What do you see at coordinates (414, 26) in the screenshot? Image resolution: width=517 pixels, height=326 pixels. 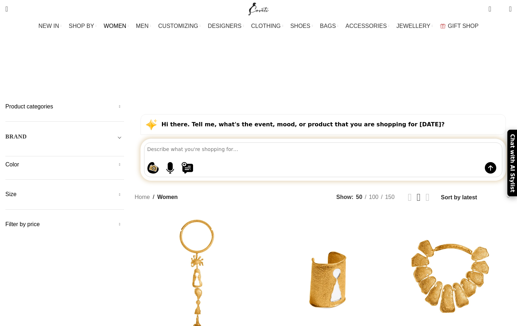 I see `span: JEWELLERY` at bounding box center [414, 26].